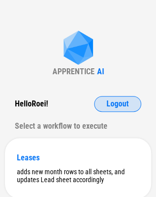  What do you see at coordinates (78, 158) in the screenshot?
I see `div: Leases` at bounding box center [78, 158].